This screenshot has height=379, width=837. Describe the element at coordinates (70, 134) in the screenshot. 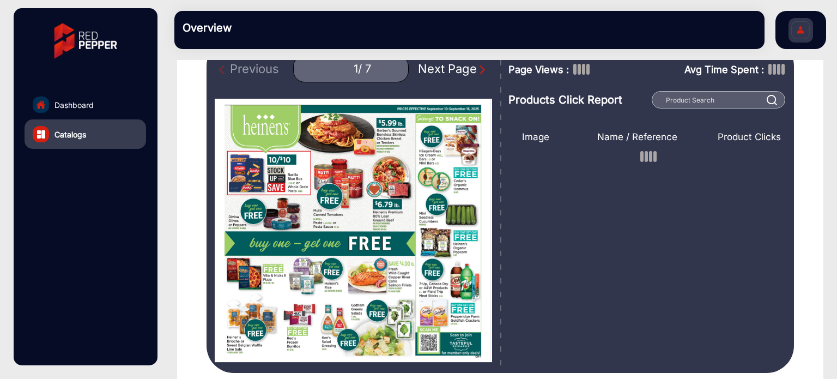

I see `span: Catalogs` at that location.